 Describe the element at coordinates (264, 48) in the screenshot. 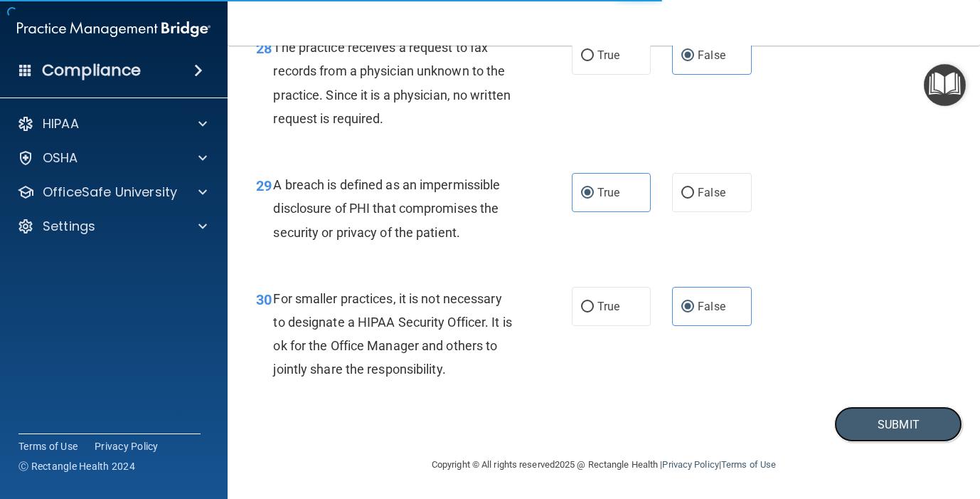

I see `span: 28` at that location.